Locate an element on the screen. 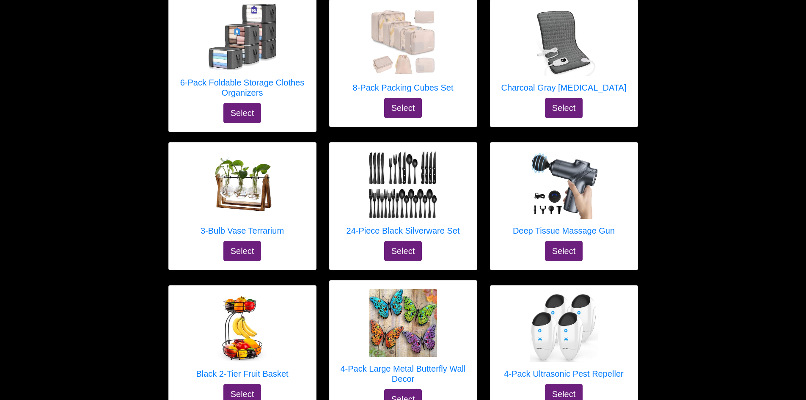  h5: 24-Piece Black Silverware Set is located at coordinates (403, 231).